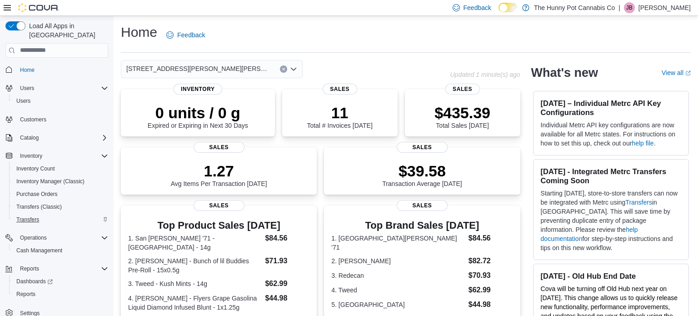  I want to click on a: Inventory Manager (Classic), so click(50, 181).